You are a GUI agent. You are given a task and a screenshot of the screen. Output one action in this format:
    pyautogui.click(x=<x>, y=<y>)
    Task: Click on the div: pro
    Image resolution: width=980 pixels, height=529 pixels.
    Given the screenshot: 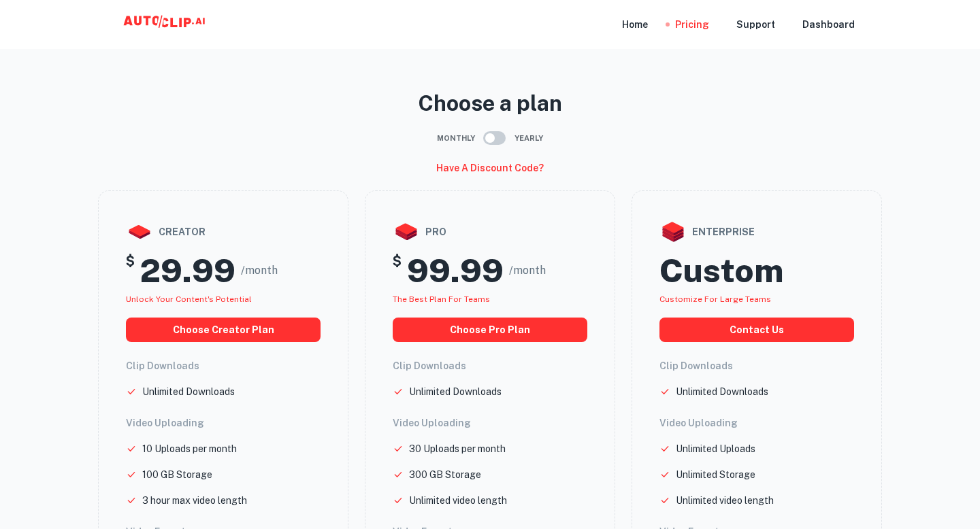 What is the action you would take?
    pyautogui.click(x=490, y=232)
    